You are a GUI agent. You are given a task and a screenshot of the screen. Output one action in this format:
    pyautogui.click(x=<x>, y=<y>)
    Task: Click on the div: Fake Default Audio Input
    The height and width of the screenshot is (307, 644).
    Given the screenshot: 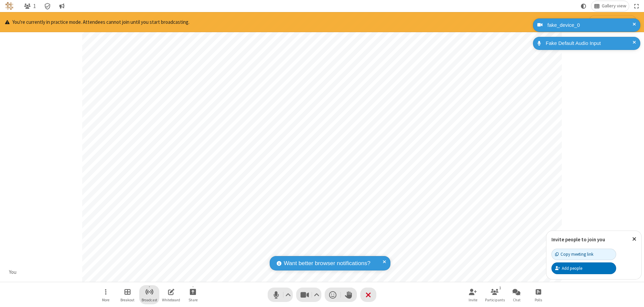 What is the action you would take?
    pyautogui.click(x=589, y=43)
    